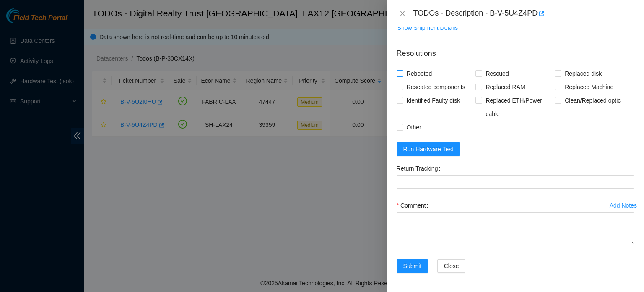 Image resolution: width=644 pixels, height=292 pixels. What do you see at coordinates (414, 127) in the screenshot?
I see `span: Other` at bounding box center [414, 127].